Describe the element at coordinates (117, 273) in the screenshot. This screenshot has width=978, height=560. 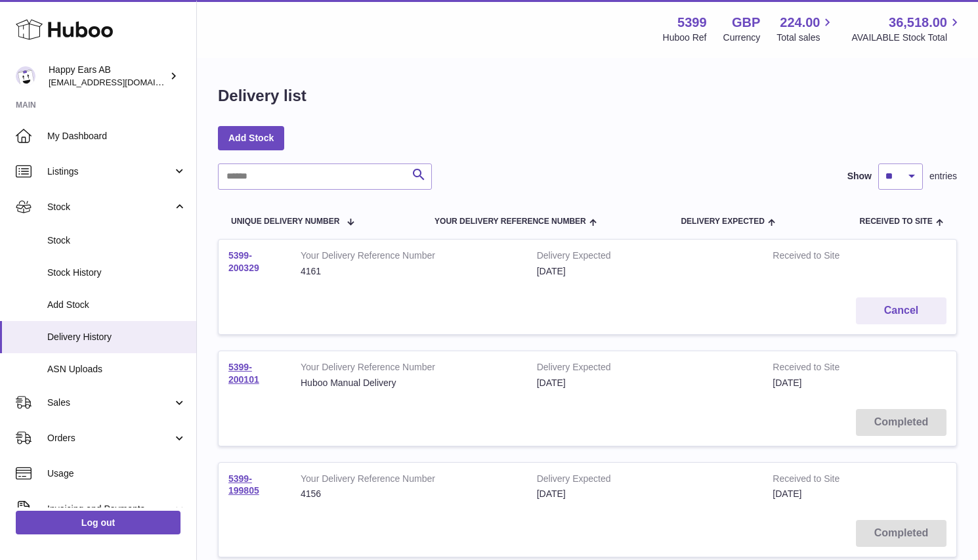
I see `span: Stock History` at that location.